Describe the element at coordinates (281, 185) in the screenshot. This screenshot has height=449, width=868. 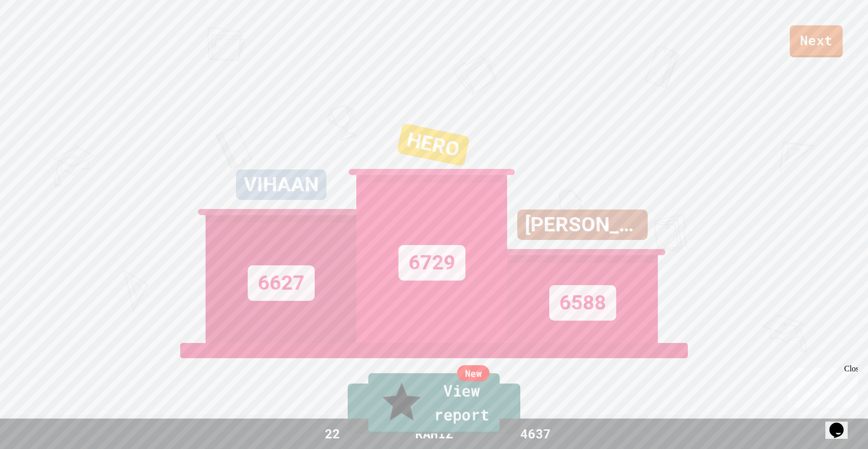
I see `div: VIHAAN` at that location.